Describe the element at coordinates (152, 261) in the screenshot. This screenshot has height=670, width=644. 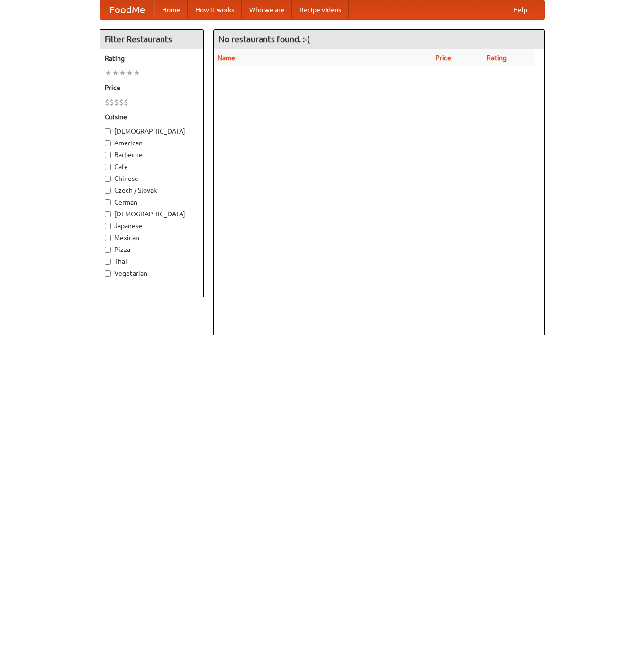
I see `label: Thai` at that location.